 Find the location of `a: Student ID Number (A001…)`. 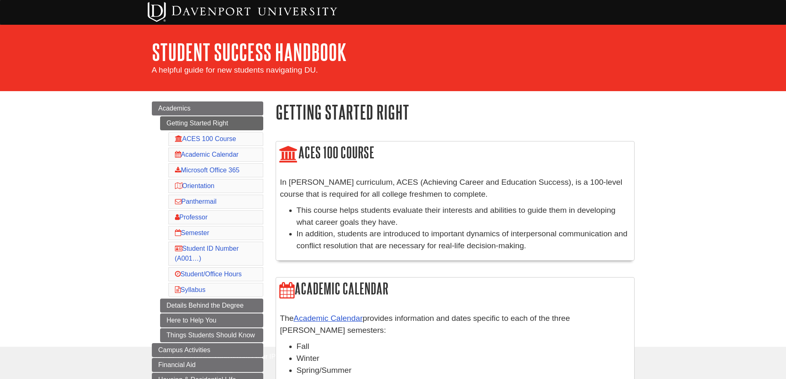

a: Student ID Number (A001…) is located at coordinates (207, 253).